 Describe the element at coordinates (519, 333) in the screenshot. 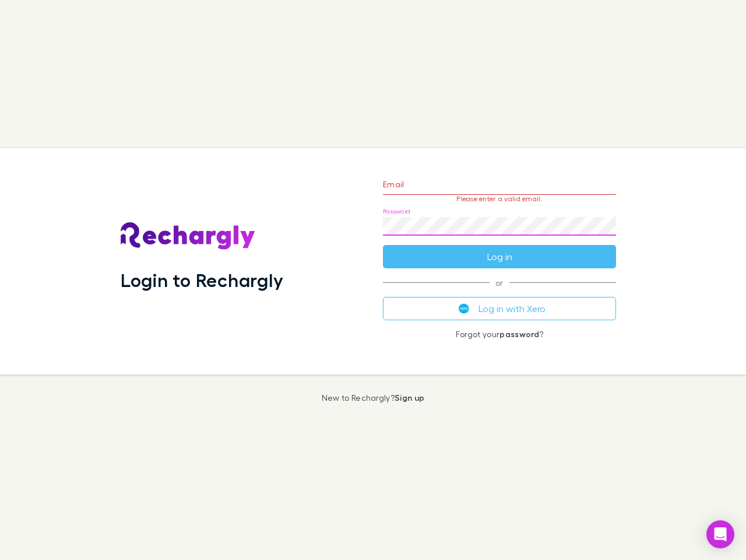

I see `a: password` at that location.